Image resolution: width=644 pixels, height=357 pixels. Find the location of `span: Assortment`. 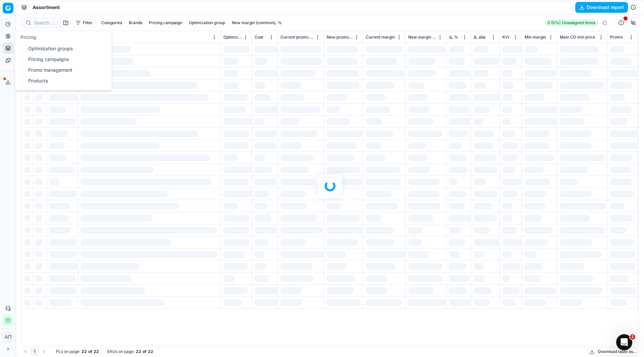

span: Assortment is located at coordinates (46, 7).